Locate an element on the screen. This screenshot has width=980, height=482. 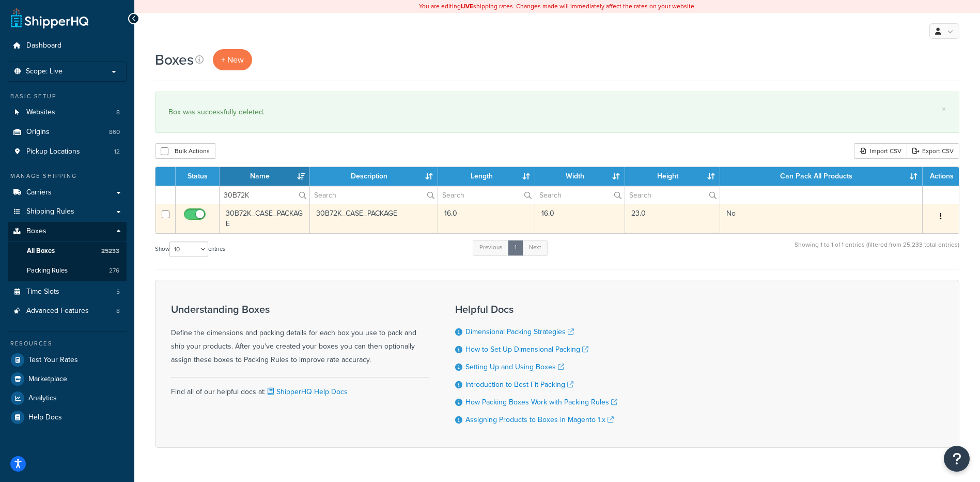
li: Marketplace is located at coordinates (67, 379).